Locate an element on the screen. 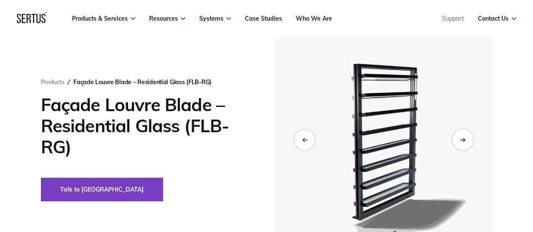  div: Chat Widget is located at coordinates (512, 212).